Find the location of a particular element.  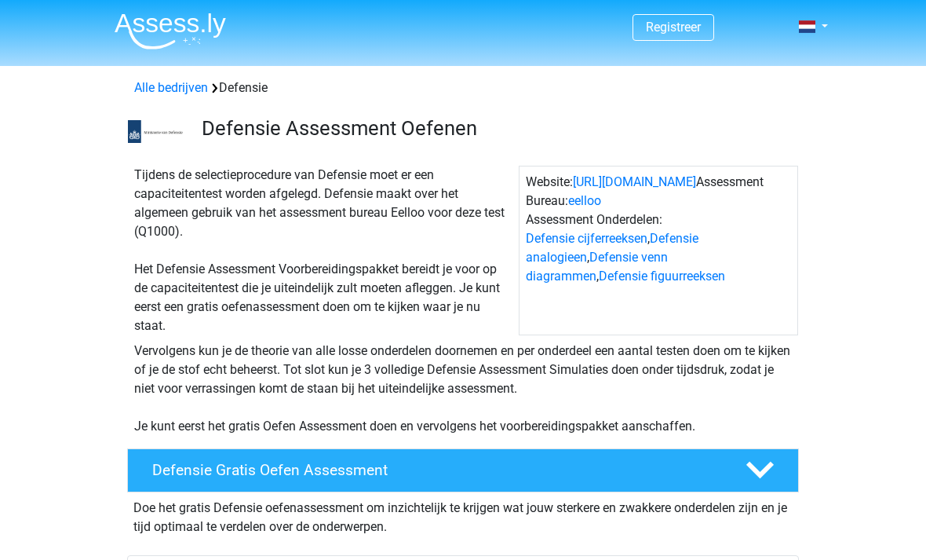

div: Website: Assessment Bureau: Assessment Onderdelen: , , , is located at coordinates (659, 250).